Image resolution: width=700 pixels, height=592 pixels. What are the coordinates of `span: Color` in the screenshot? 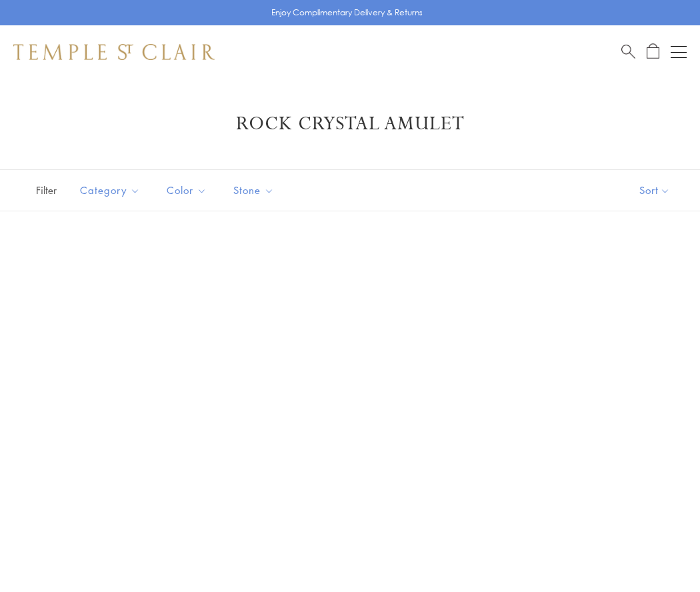 It's located at (188, 190).